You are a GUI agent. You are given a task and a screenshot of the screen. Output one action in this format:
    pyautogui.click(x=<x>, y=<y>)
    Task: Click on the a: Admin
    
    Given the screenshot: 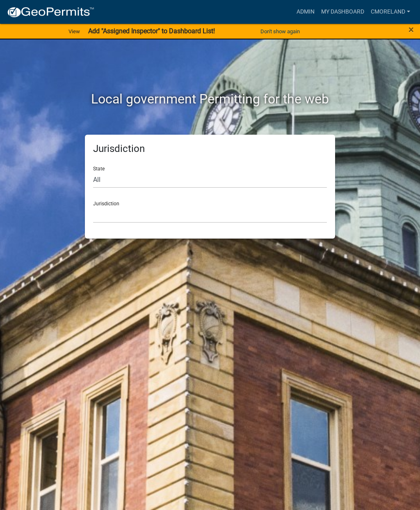 What is the action you would take?
    pyautogui.click(x=305, y=12)
    